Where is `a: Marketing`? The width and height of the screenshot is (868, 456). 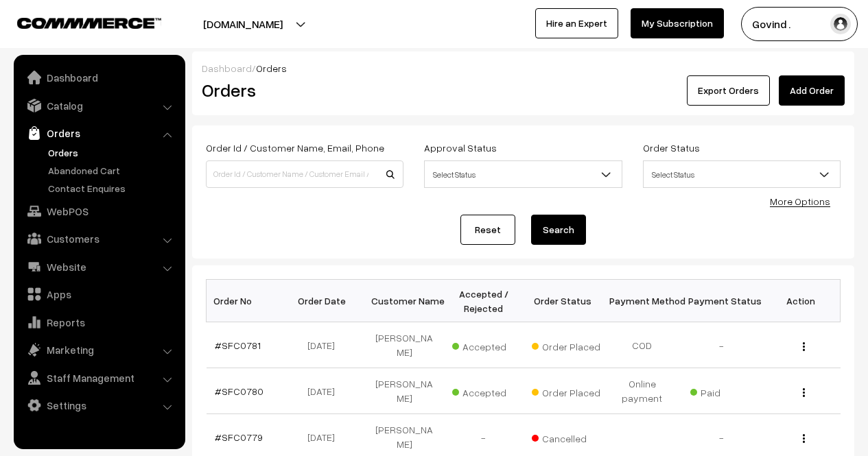
a: Marketing is located at coordinates (99, 350).